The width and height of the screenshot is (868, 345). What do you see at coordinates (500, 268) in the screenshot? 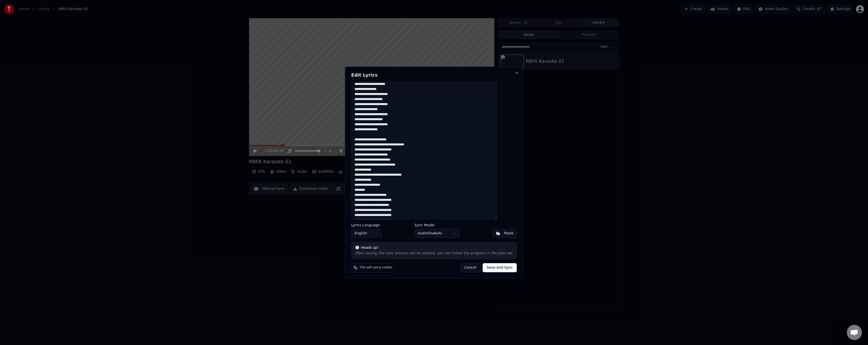
I see `button: Save and Sync` at bounding box center [500, 268].